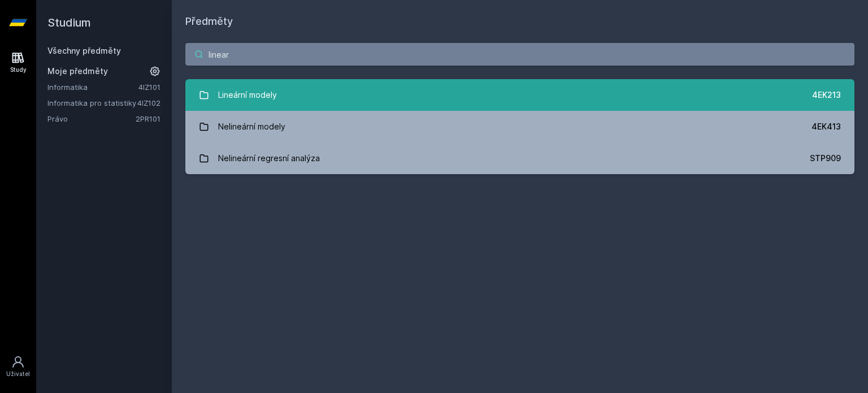 This screenshot has height=393, width=868. I want to click on div: 4EK213, so click(826, 95).